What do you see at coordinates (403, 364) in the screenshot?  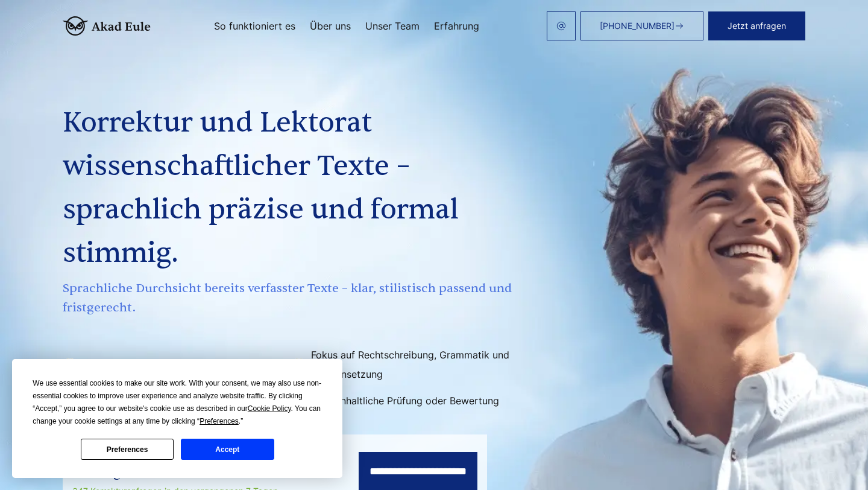 I see `li: Fokus auf Rechtschreibung, Grammatik und Zeichensetzung` at bounding box center [403, 364].